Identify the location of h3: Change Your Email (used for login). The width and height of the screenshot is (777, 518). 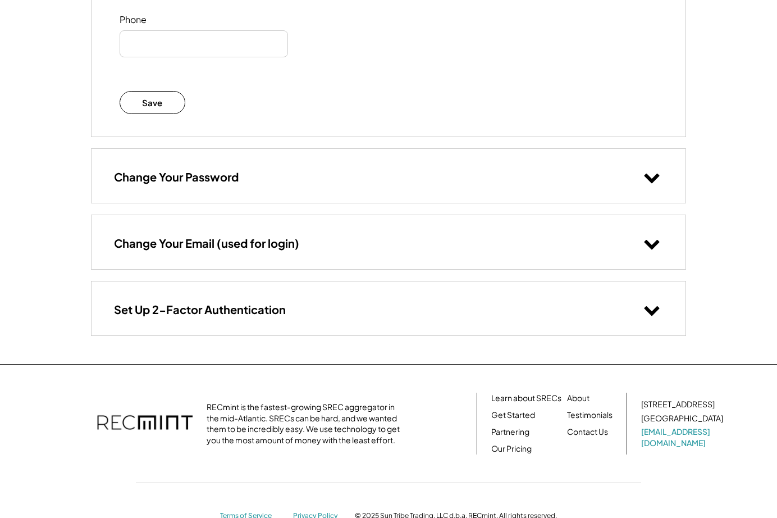
(207, 243).